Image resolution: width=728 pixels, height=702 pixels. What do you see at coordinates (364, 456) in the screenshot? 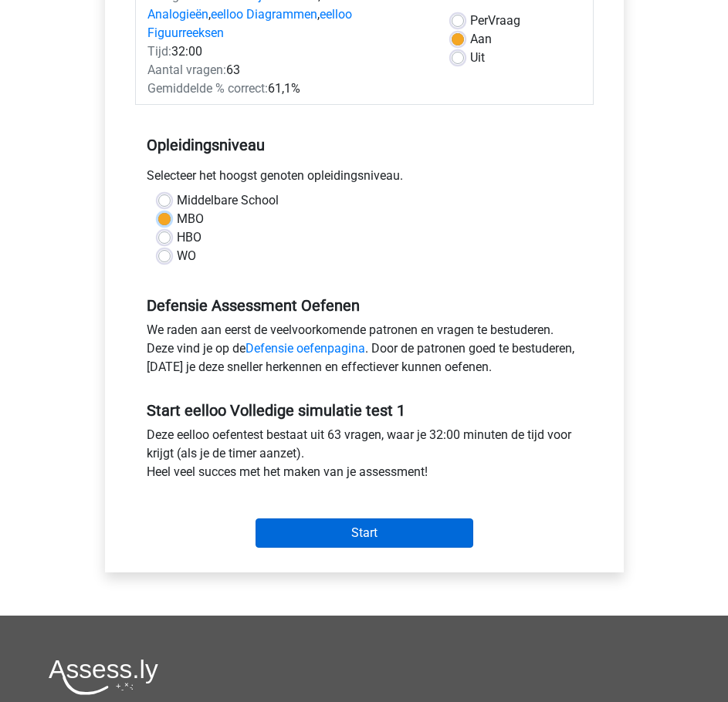
I see `div: Deze eelloo oefentest bestaat uit 63 vragen, waar je 32:00 minuten de tijd voor krijgt (als je de...` at bounding box center [364, 456].